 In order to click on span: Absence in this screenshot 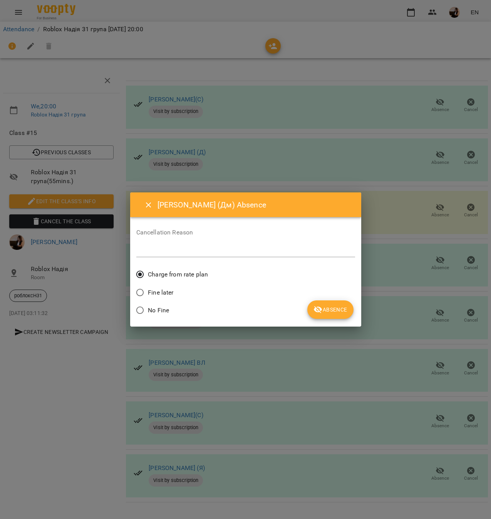, I will do `click(330, 309)`.